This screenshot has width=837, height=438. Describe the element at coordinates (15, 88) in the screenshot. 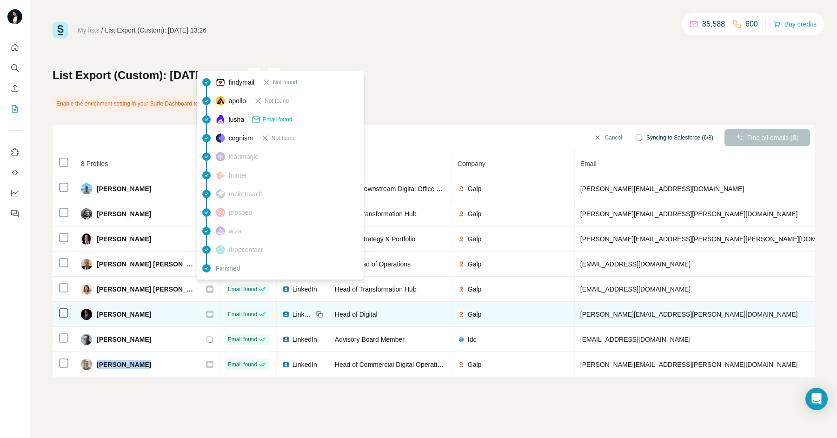

I see `button: Enrich CSV` at that location.